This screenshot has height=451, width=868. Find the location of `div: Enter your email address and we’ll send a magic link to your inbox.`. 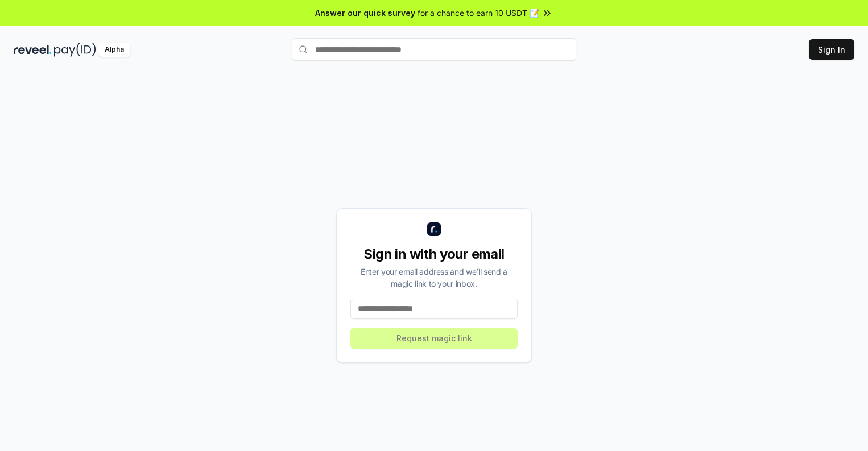

div: Enter your email address and we’ll send a magic link to your inbox. is located at coordinates (434, 278).